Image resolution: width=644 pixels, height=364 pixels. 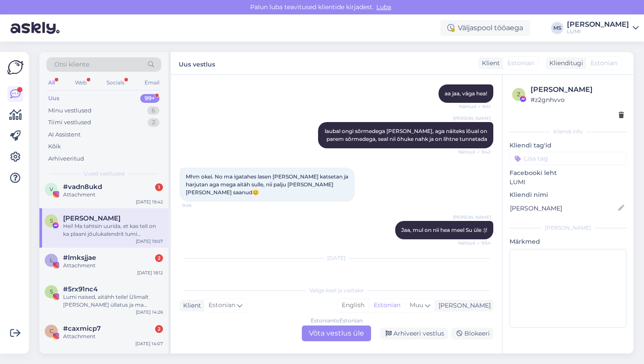 I want to click on div: Email, so click(x=152, y=83).